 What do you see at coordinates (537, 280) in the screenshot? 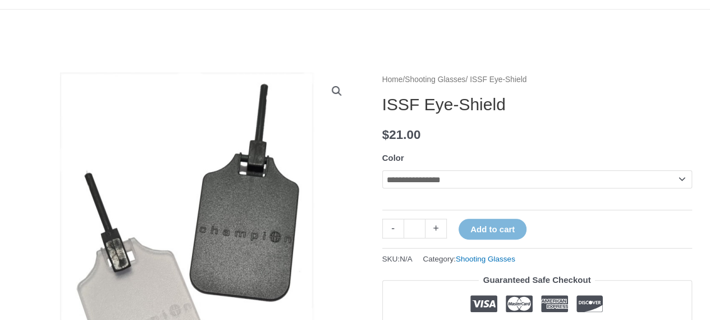
I see `legend: Guaranteed Safe Checkout` at bounding box center [537, 280].